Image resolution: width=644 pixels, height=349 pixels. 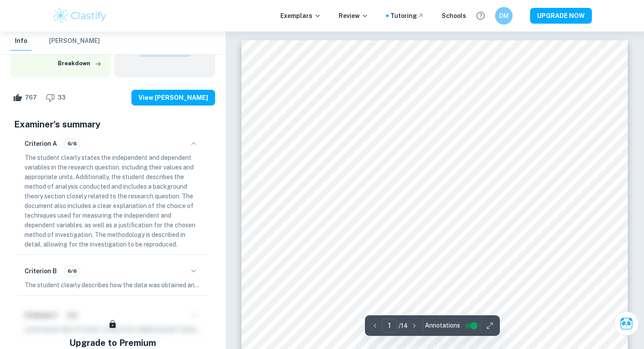 I want to click on p: The student clearly describes how the data was obtained and processed, presenting raw data in a n..., so click(x=113, y=285).